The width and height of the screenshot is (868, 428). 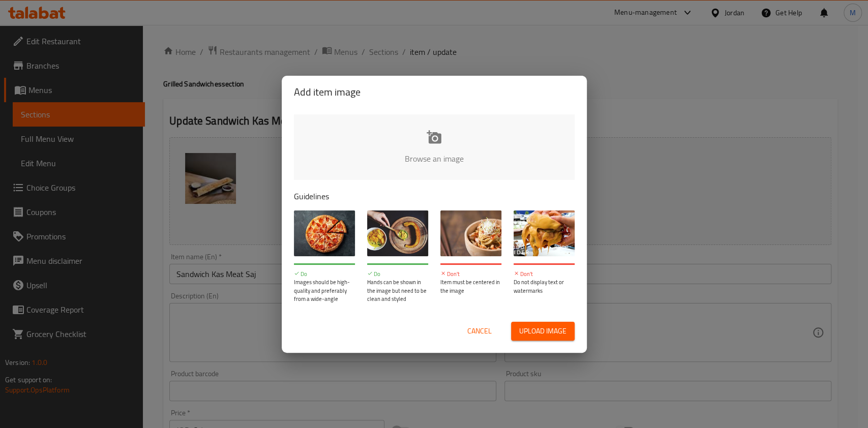 What do you see at coordinates (325, 233) in the screenshot?
I see `img: guide-img-1@3x.jpg` at bounding box center [325, 233].